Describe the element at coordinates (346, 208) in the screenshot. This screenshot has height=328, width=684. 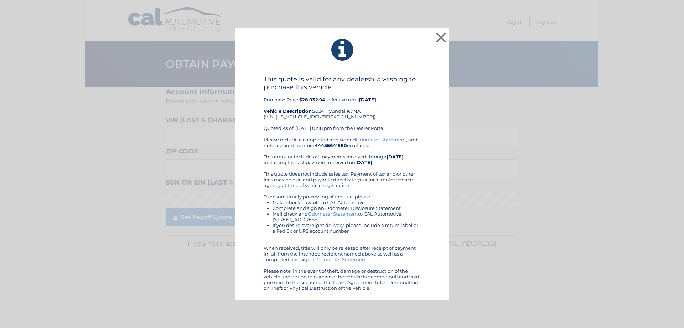
I see `li: Complete and sign an Odometer Disclosure Statement` at that location.